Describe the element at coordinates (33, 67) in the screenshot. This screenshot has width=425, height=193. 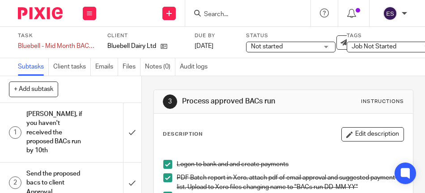
I see `a: Subtasks` at that location.